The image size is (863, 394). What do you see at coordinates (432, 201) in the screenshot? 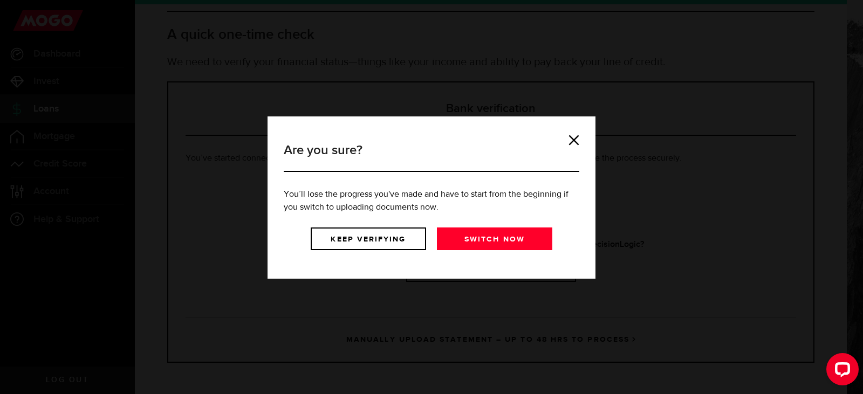
I see `p: You’ll lose the progress you've made and have to start from the beginning if you switch to upload...` at bounding box center [432, 201].